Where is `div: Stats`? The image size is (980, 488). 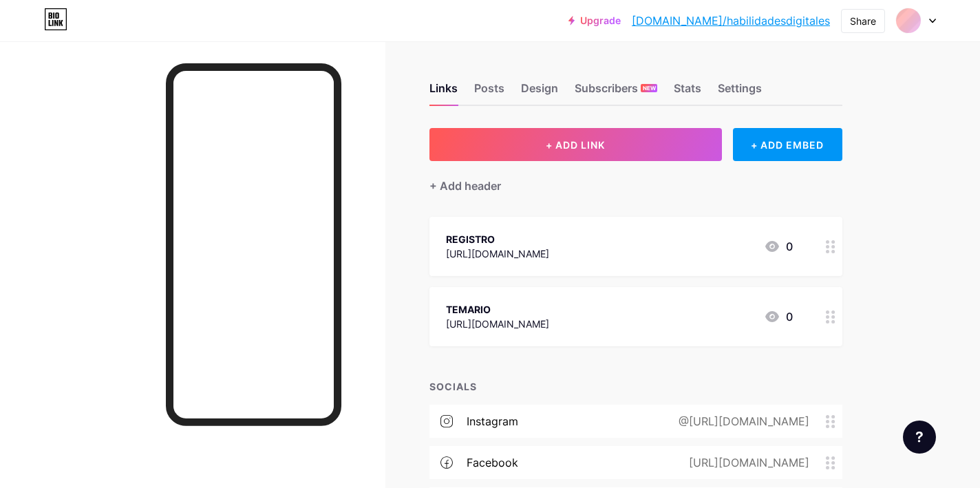 div: Stats is located at coordinates (687, 92).